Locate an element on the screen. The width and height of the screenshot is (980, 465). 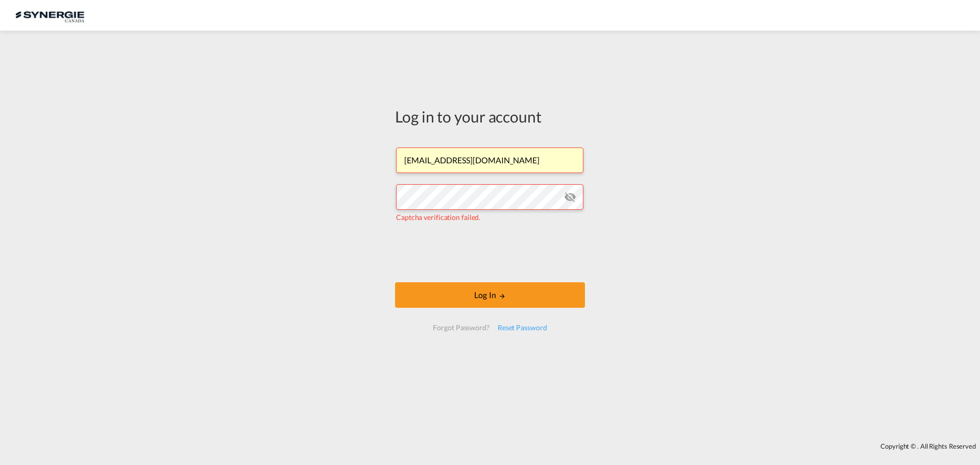
img: 1f56c880d42311ef80fc7dca854c8e59.png is located at coordinates (50, 16).